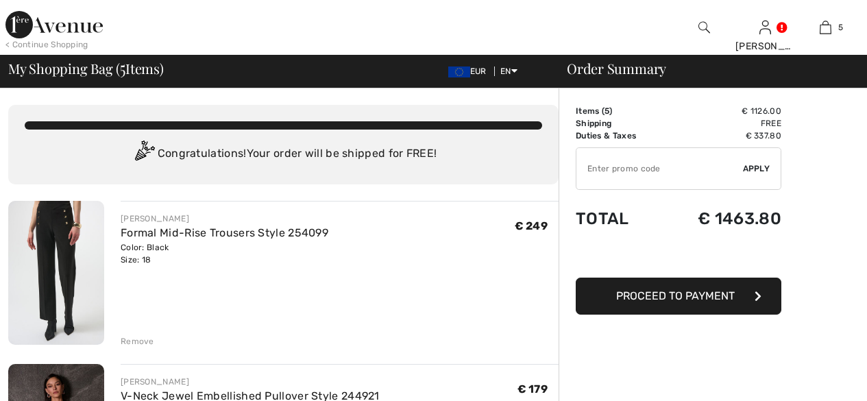 The width and height of the screenshot is (867, 401). What do you see at coordinates (224, 232) in the screenshot?
I see `a: Formal Mid-Rise Trousers Style 254099` at bounding box center [224, 232].